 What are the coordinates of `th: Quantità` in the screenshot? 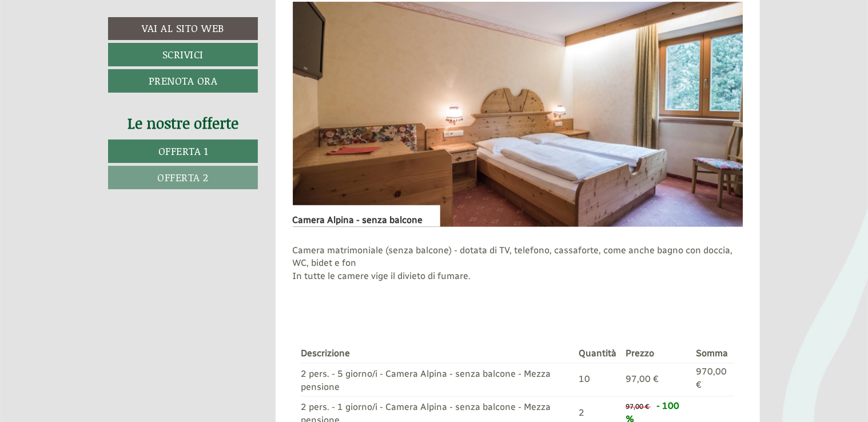 It's located at (597, 354).